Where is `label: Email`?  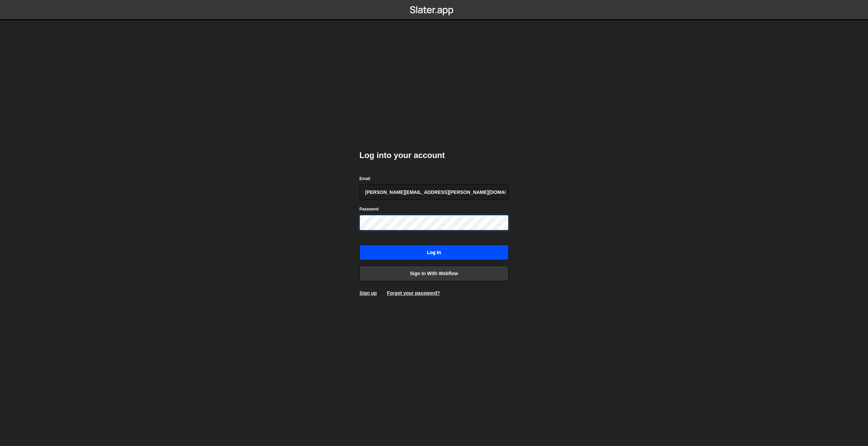 label: Email is located at coordinates (365, 179).